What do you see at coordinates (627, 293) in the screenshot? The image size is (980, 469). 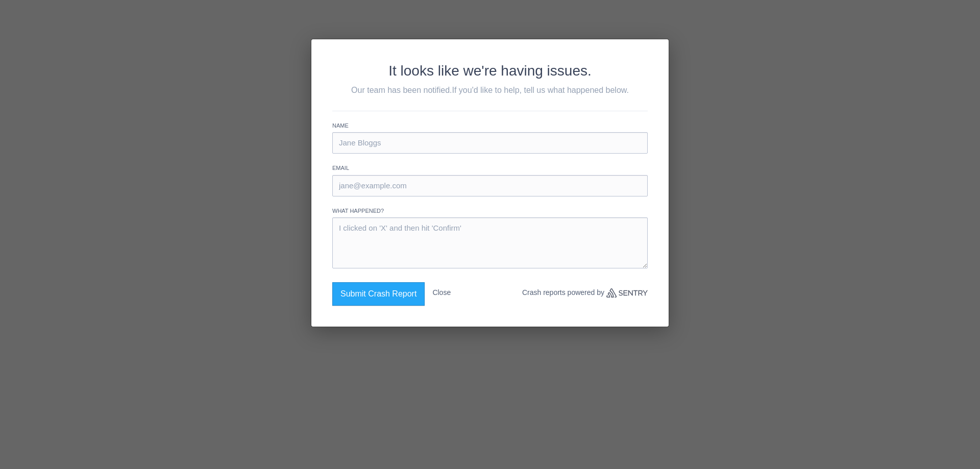 I see `a: Sentry` at bounding box center [627, 293].